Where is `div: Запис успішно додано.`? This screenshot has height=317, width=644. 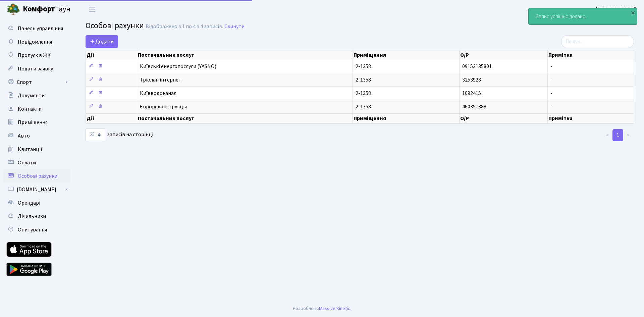
div: Запис успішно додано. is located at coordinates (583, 17).